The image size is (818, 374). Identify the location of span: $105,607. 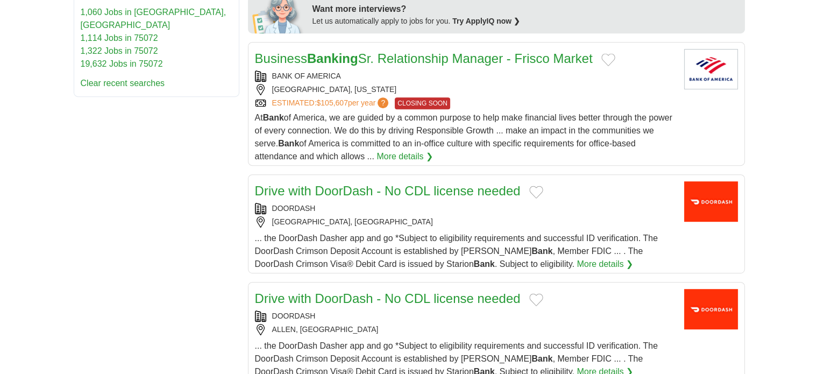
(332, 103).